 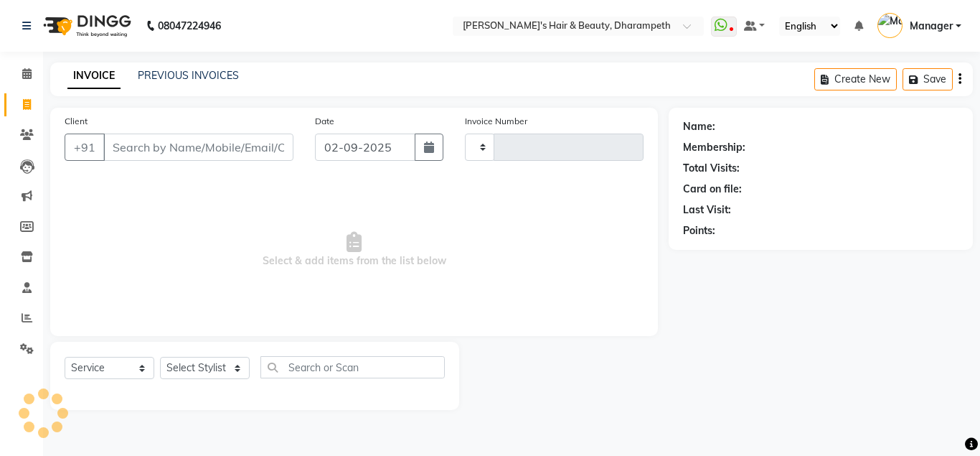 What do you see at coordinates (927, 79) in the screenshot?
I see `button: Save` at bounding box center [927, 79].